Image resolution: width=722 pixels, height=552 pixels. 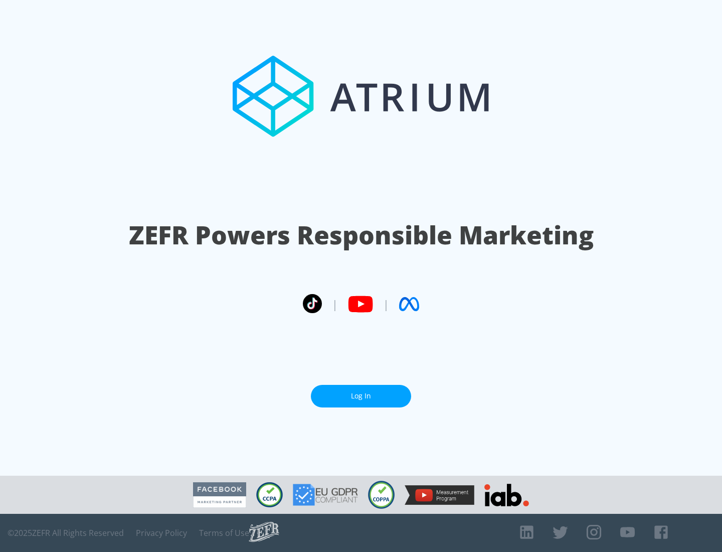 What do you see at coordinates (381, 494) in the screenshot?
I see `img: COPPA Compliant` at bounding box center [381, 494].